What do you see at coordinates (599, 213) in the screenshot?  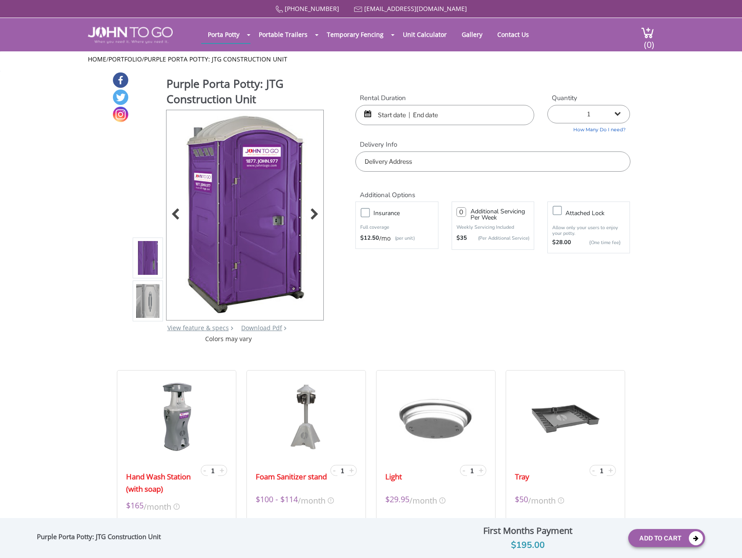 I see `h3: Attached lock` at bounding box center [599, 213].